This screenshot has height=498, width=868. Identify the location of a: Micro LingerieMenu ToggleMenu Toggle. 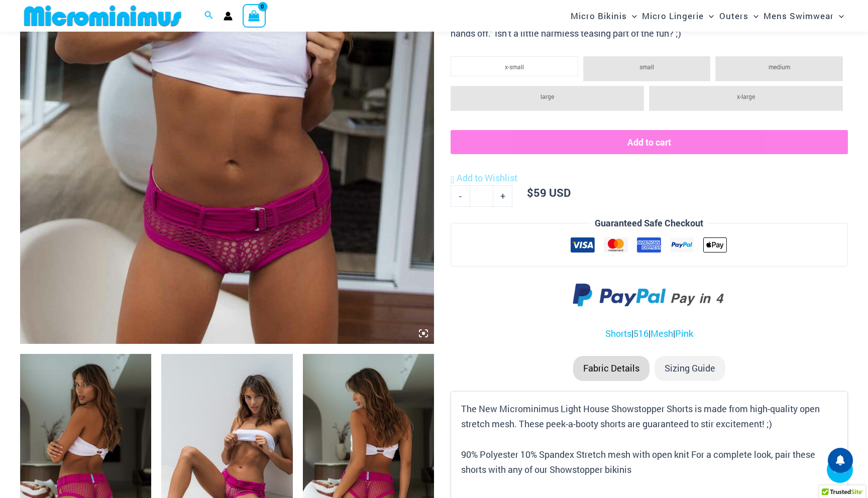
(677, 16).